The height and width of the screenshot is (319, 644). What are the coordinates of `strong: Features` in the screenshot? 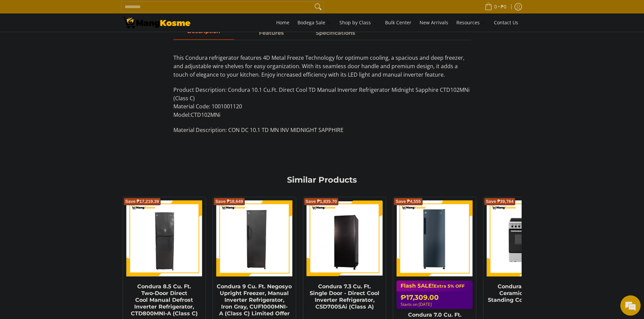 It's located at (271, 32).